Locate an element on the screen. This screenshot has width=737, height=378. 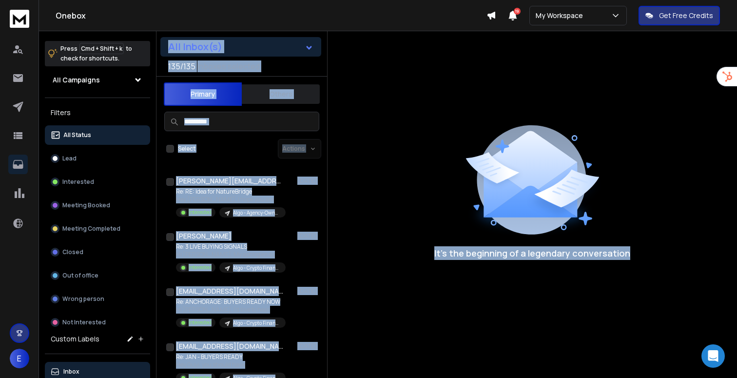
p: Get Free Credits is located at coordinates (686, 16).